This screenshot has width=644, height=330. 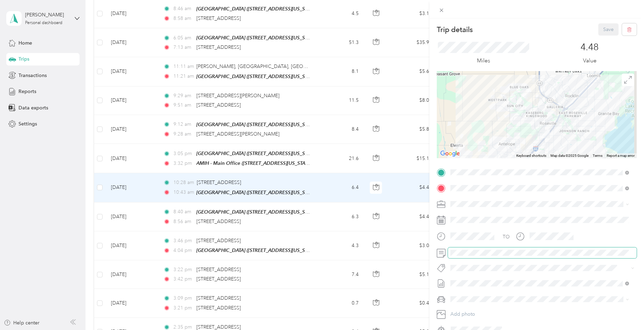 What do you see at coordinates (483, 60) in the screenshot?
I see `p: Miles` at bounding box center [483, 60].